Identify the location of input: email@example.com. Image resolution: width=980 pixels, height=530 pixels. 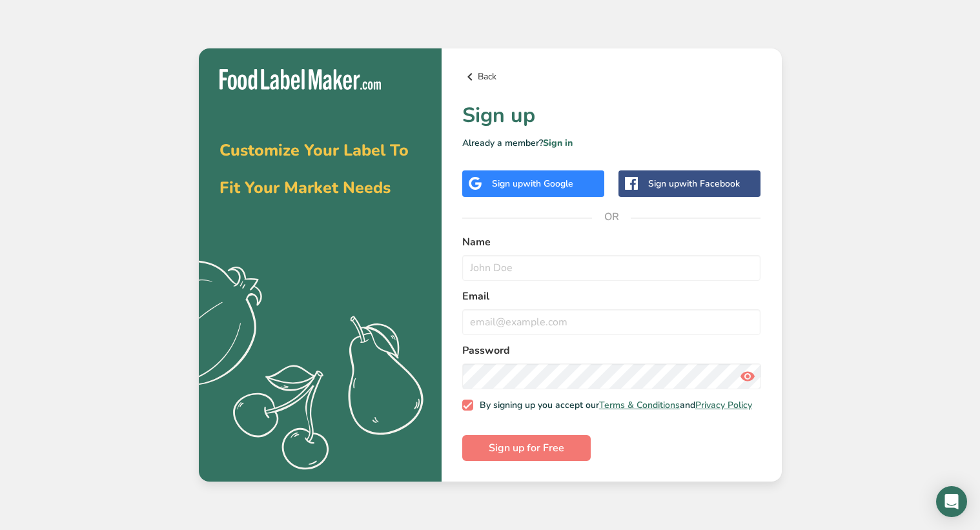
(611, 322).